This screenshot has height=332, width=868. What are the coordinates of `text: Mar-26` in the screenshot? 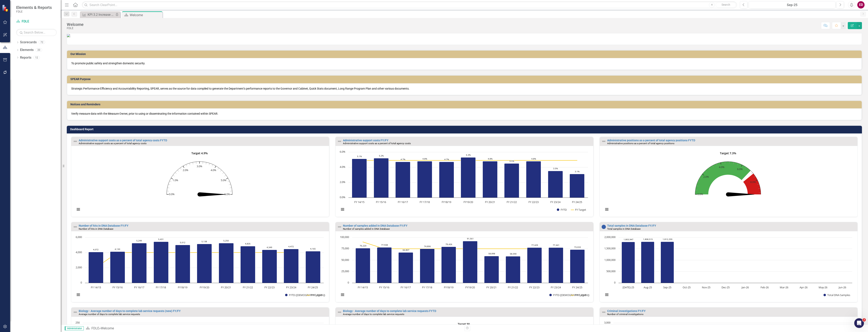 It's located at (784, 287).